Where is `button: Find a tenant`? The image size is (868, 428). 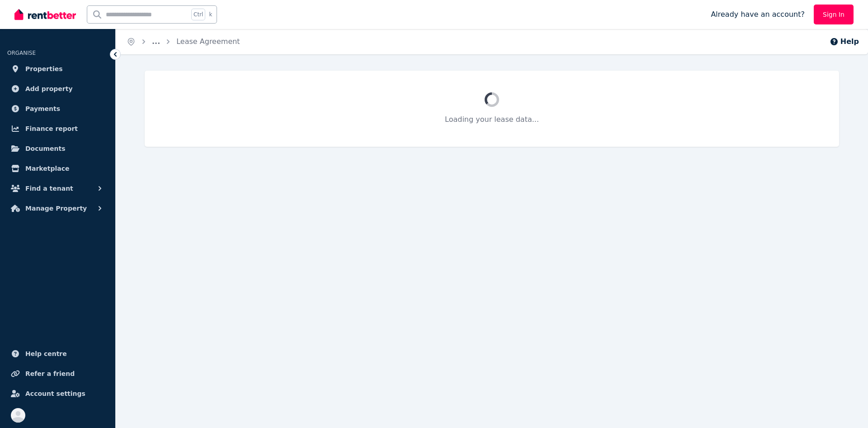 button: Find a tenant is located at coordinates (58, 189).